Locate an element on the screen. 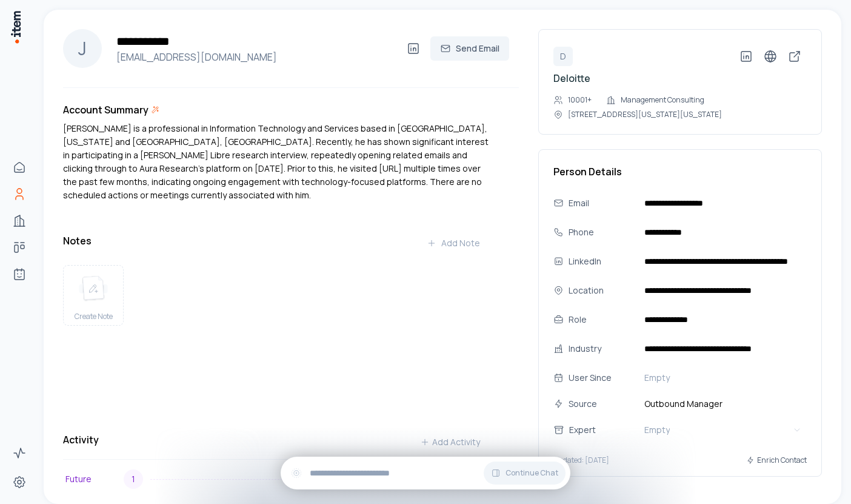 The height and width of the screenshot is (504, 851). div: Expert is located at coordinates (608, 429).